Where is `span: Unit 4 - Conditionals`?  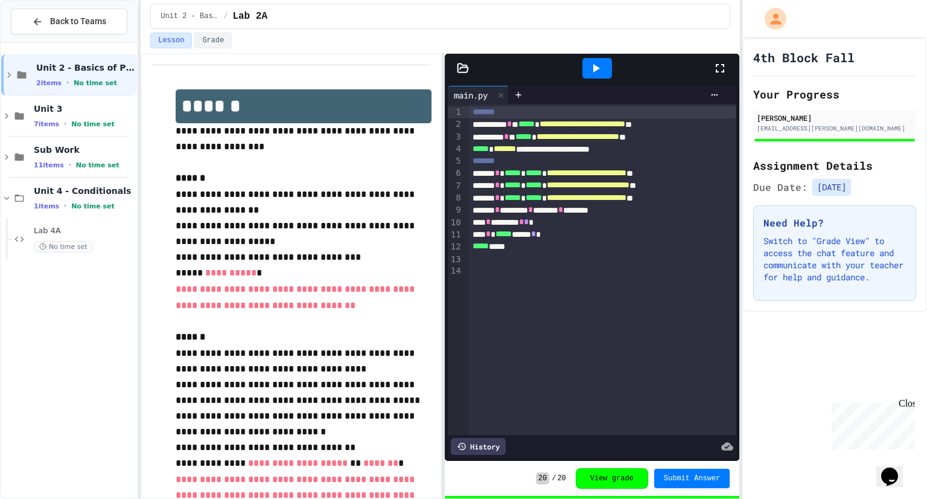 span: Unit 4 - Conditionals is located at coordinates (84, 191).